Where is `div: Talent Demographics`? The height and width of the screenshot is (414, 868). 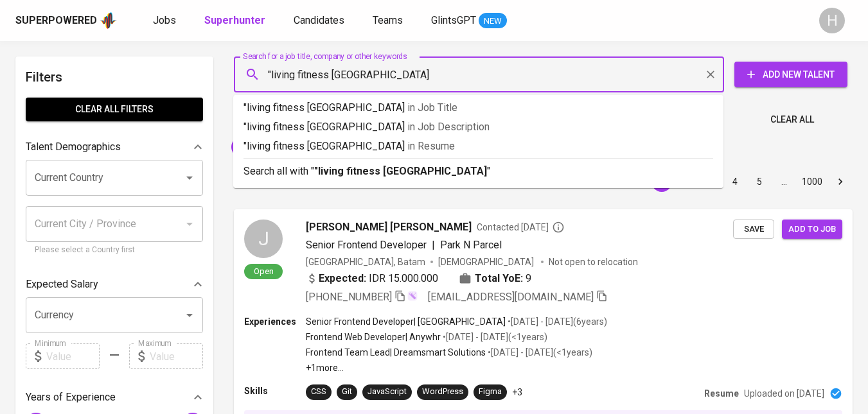 div: Talent Demographics is located at coordinates (115, 147).